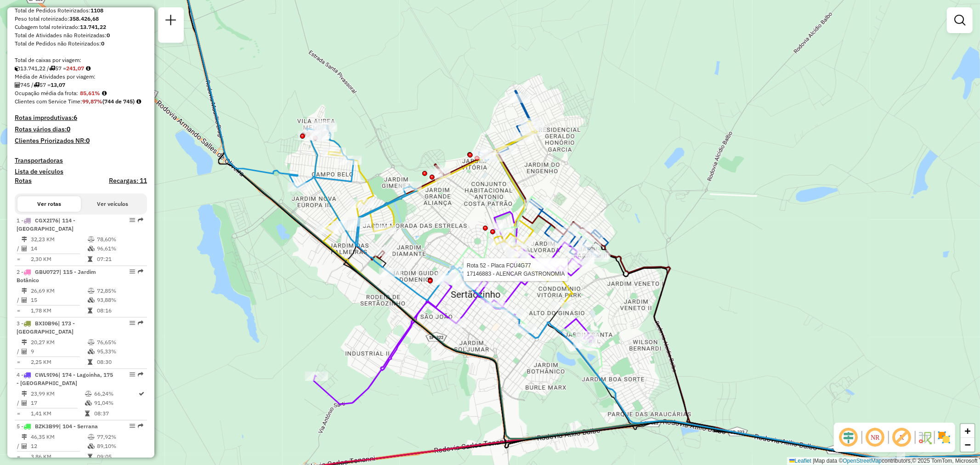  Describe the element at coordinates (142, 394) in the screenshot. I see `i: Rota otimizada` at that location.